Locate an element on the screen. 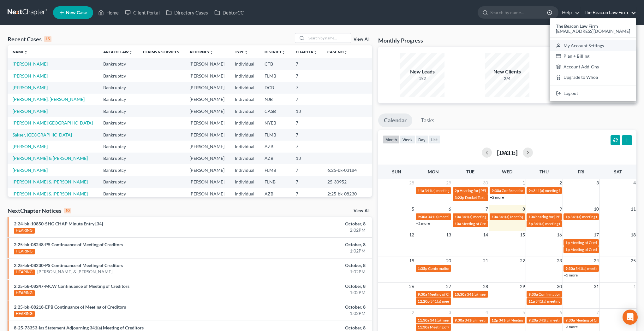 The width and height of the screenshot is (644, 331). a: Home is located at coordinates (109, 13).